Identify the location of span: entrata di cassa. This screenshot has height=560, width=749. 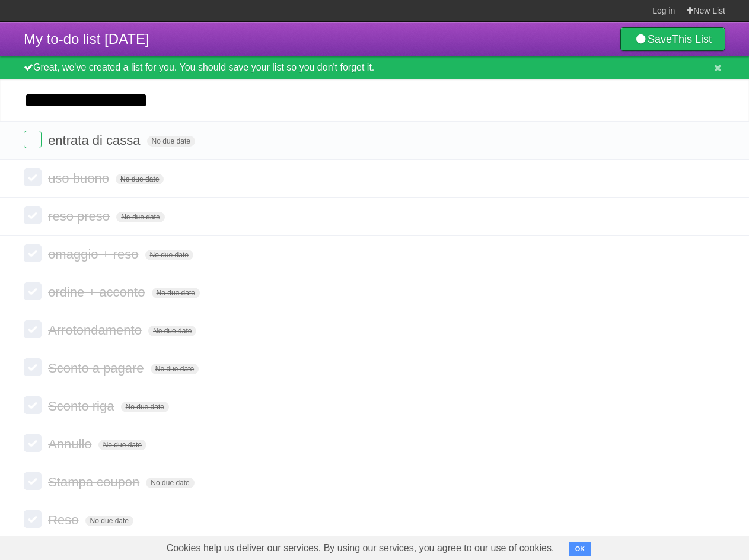
(96, 140).